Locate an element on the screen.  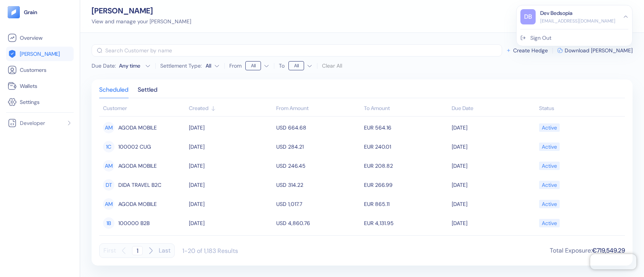
td: EUR 564.16 is located at coordinates (406, 127).